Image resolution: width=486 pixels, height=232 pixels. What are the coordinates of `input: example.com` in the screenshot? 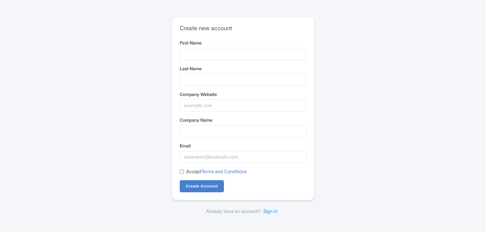 It's located at (243, 106).